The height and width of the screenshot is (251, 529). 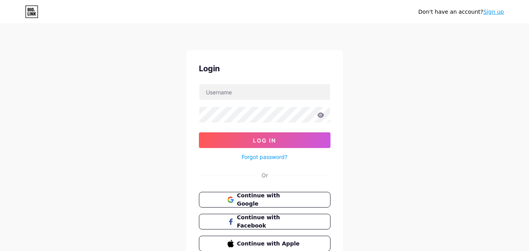 I want to click on span: Continue with Google, so click(x=269, y=200).